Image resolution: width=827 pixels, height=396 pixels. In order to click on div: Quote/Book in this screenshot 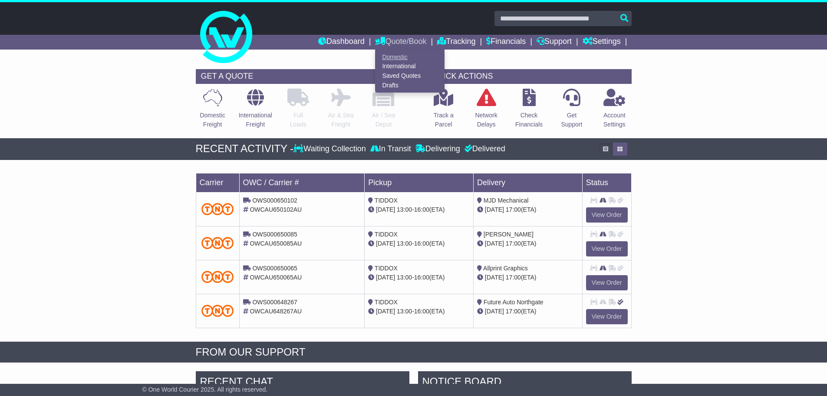, I will do `click(410, 71)`.